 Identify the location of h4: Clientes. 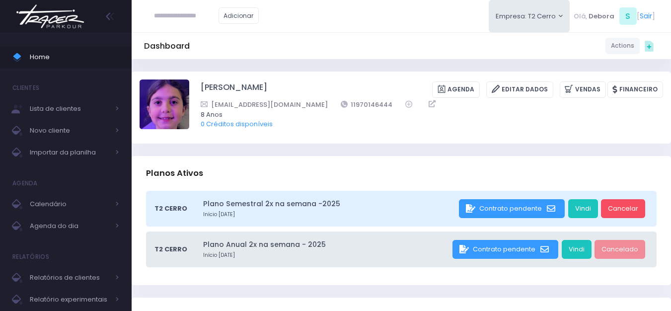
(26, 88).